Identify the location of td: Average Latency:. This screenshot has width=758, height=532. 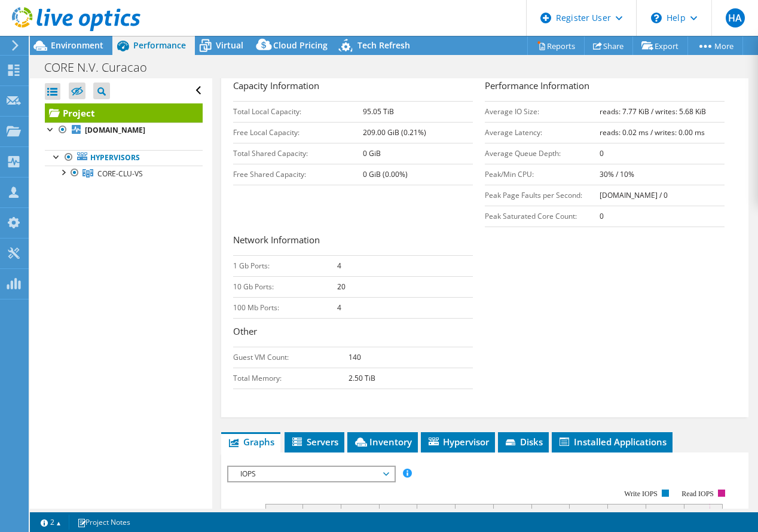
(542, 132).